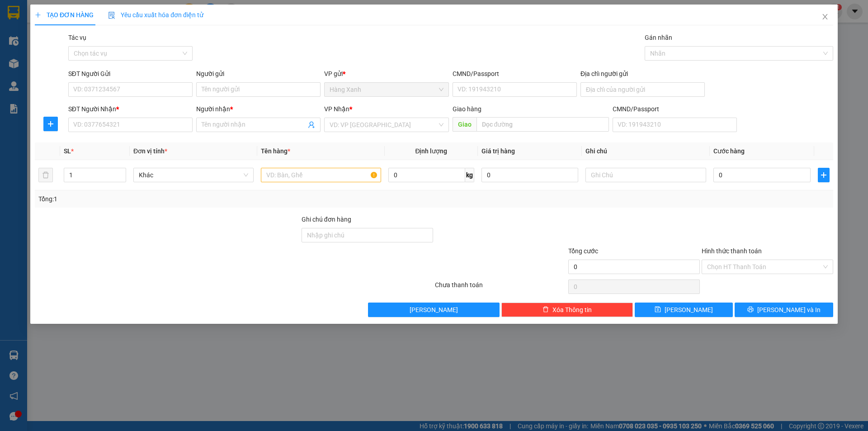  Describe the element at coordinates (469, 175) in the screenshot. I see `span: kg` at that location.